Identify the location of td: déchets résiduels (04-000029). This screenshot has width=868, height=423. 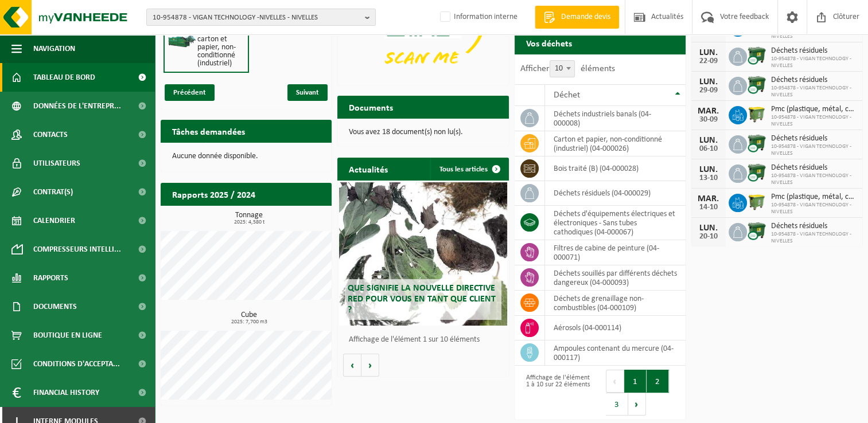
(615, 193).